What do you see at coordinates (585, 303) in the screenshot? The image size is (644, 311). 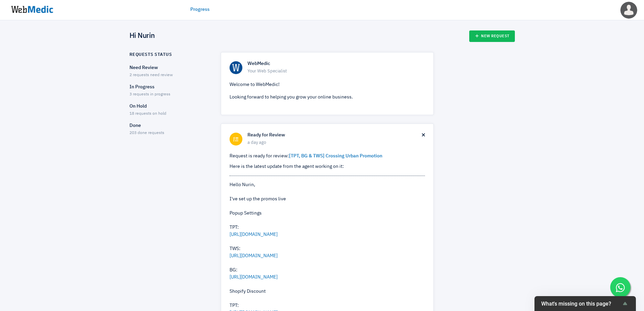 I see `button: Show survey - What's missing on this page?` at bounding box center [585, 303].